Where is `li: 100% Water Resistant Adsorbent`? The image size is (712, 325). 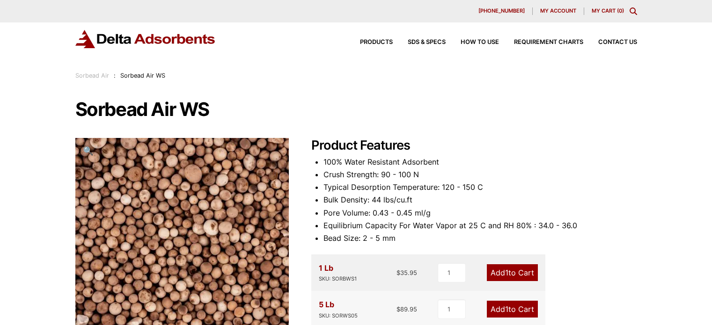 li: 100% Water Resistant Adsorbent is located at coordinates (480, 162).